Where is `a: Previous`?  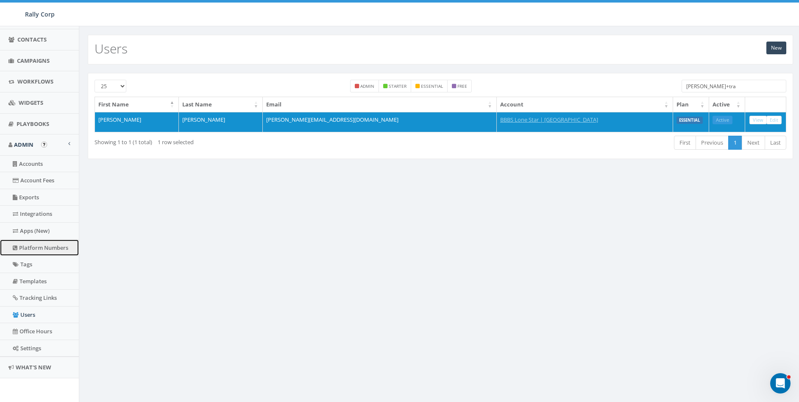
a: Previous is located at coordinates (712, 142).